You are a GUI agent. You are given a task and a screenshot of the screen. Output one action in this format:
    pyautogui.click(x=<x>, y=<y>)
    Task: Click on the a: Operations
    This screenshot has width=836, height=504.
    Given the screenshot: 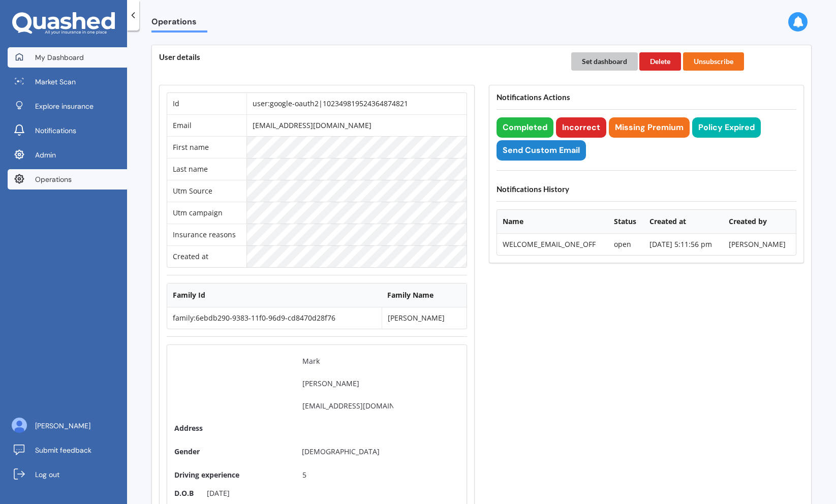 What is the action you would take?
    pyautogui.click(x=67, y=179)
    